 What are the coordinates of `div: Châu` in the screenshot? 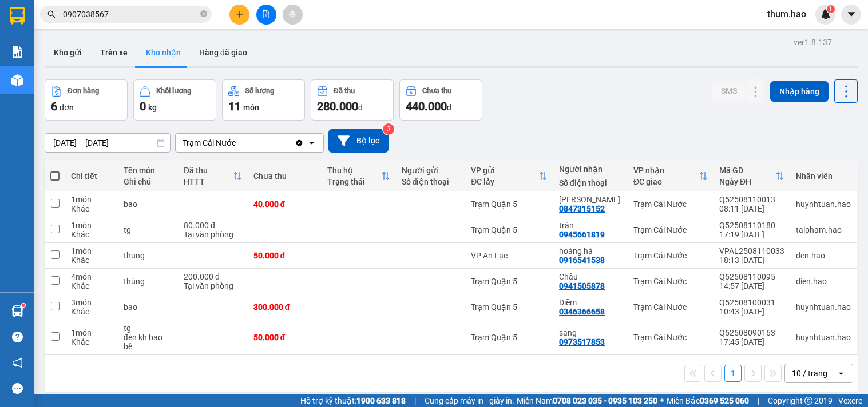 It's located at (591, 277).